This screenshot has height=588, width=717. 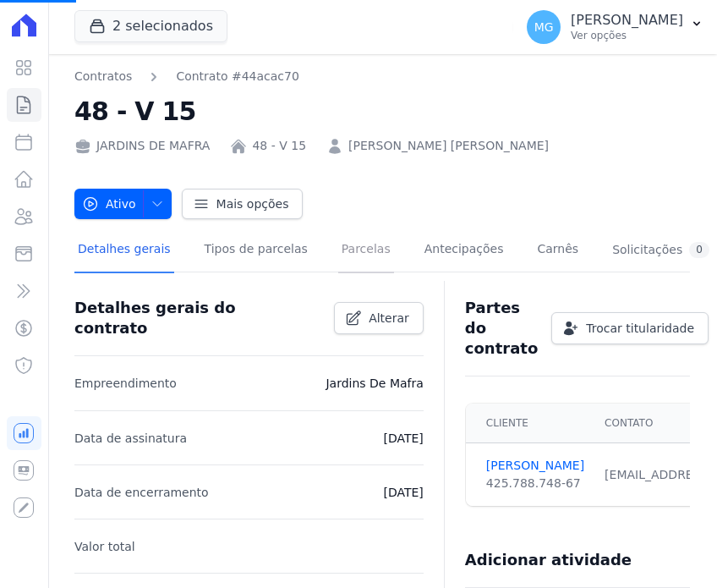 I want to click on a: Mais opções, so click(x=243, y=204).